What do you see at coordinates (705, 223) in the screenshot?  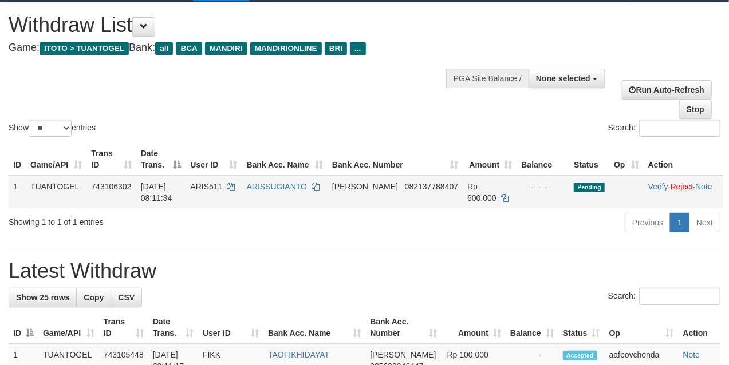 I see `a: Next` at bounding box center [705, 223].